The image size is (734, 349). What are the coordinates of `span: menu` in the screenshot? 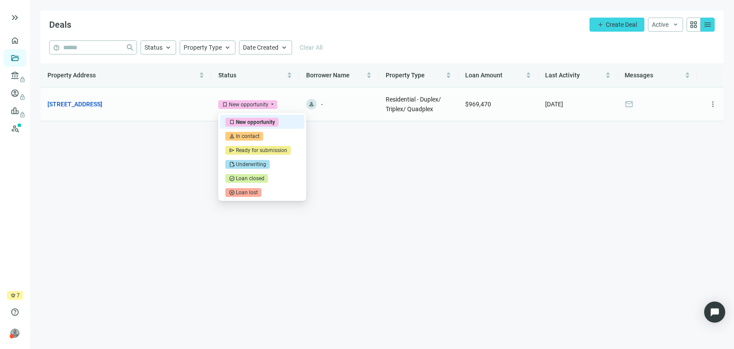 It's located at (708, 25).